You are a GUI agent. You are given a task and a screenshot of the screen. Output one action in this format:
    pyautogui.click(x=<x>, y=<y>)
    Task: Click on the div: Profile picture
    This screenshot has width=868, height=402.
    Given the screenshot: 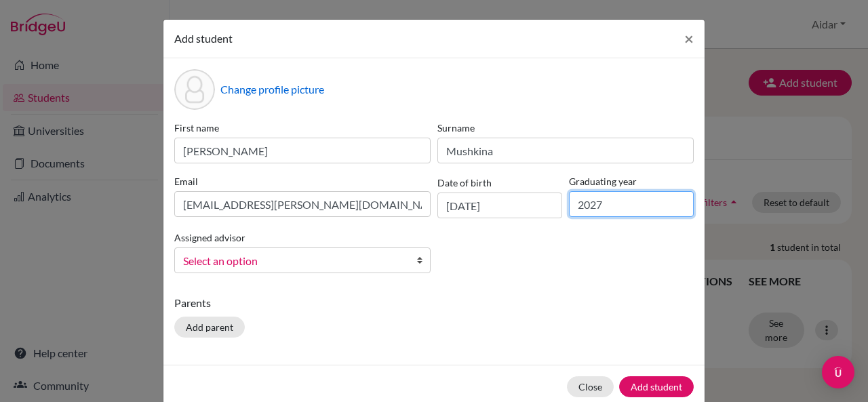 What is the action you would take?
    pyautogui.click(x=195, y=89)
    